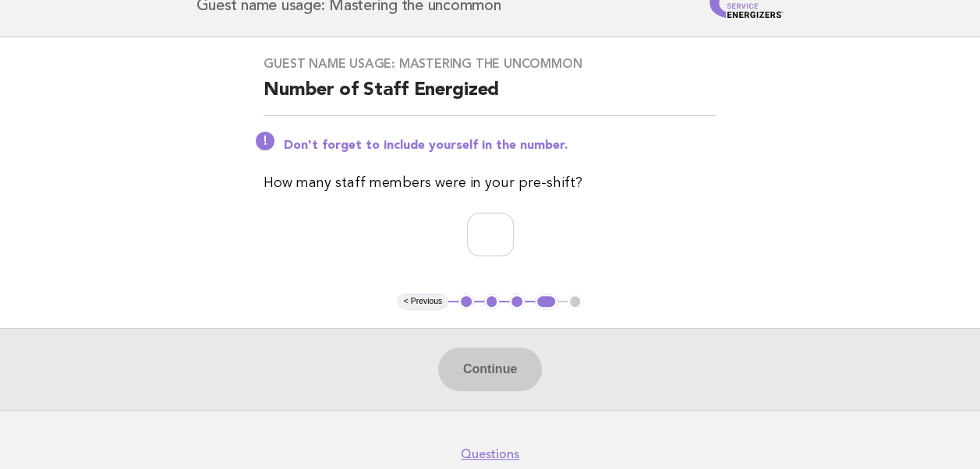  What do you see at coordinates (489, 454) in the screenshot?
I see `a: Questions` at bounding box center [489, 454].